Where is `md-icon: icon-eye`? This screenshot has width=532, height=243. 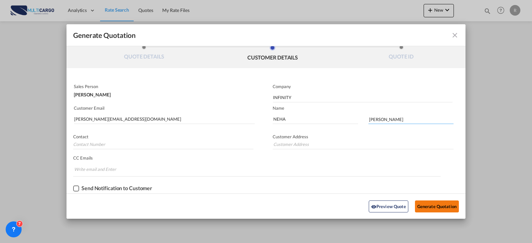
md-icon: icon-eye is located at coordinates (373, 207).